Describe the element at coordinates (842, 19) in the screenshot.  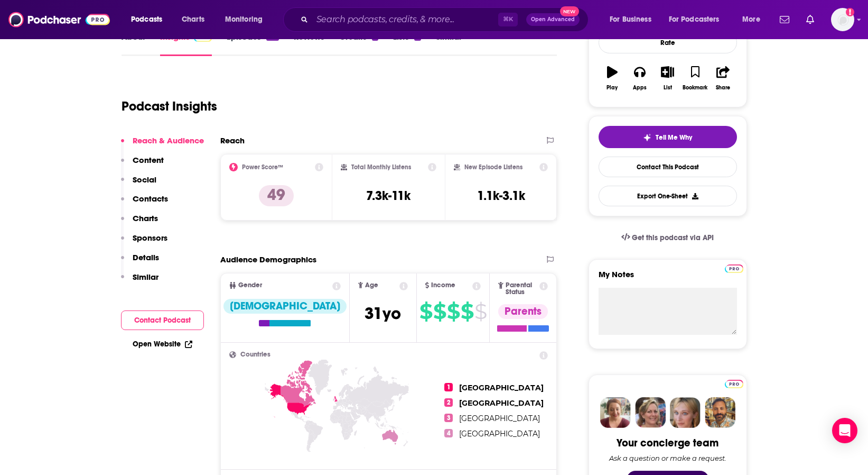
I see `img: User Profile` at that location.